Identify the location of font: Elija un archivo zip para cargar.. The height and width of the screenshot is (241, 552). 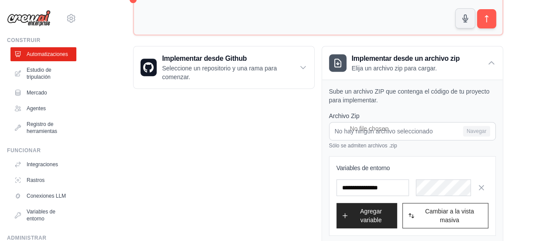
(394, 68).